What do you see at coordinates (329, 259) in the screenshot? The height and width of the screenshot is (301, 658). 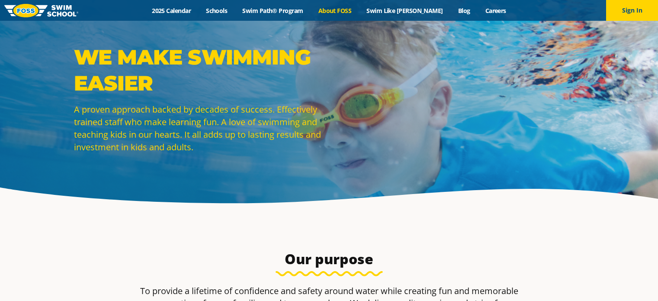 I see `h3: Our purpose` at bounding box center [329, 259].